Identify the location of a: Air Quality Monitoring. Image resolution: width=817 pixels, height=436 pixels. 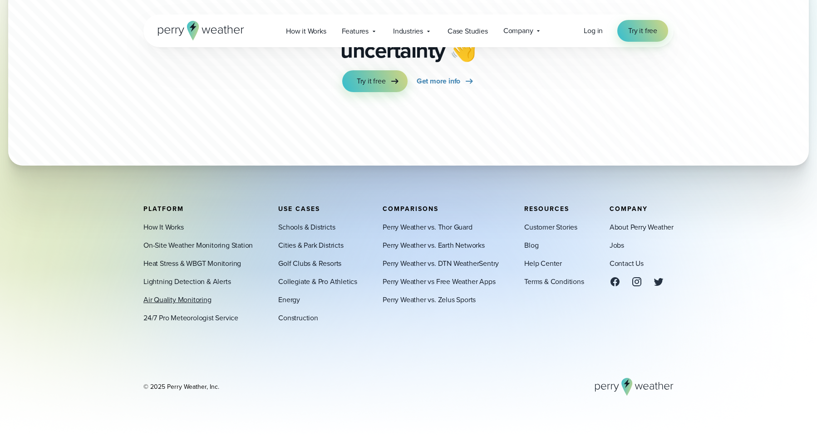
(177, 300).